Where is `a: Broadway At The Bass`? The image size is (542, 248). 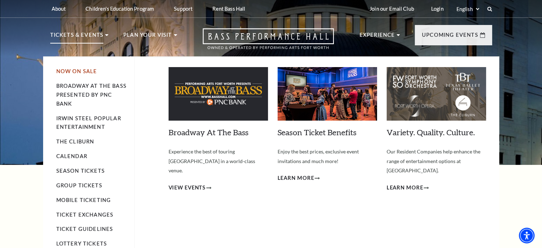 a: Broadway At The Bass is located at coordinates (209, 132).